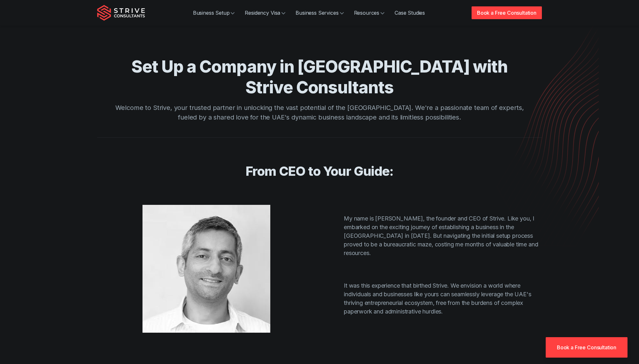  What do you see at coordinates (320, 12) in the screenshot?
I see `a: Business Services` at bounding box center [320, 12].